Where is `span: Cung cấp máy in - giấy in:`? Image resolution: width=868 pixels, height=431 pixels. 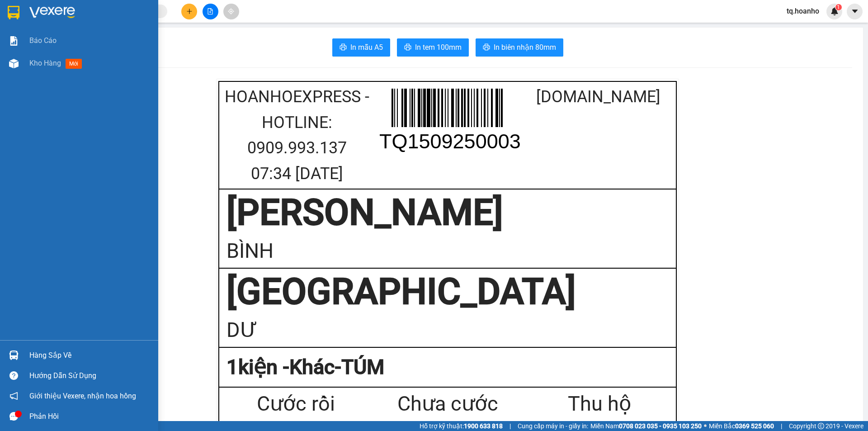
span: Cung cấp máy in - giấy in: is located at coordinates (553, 425).